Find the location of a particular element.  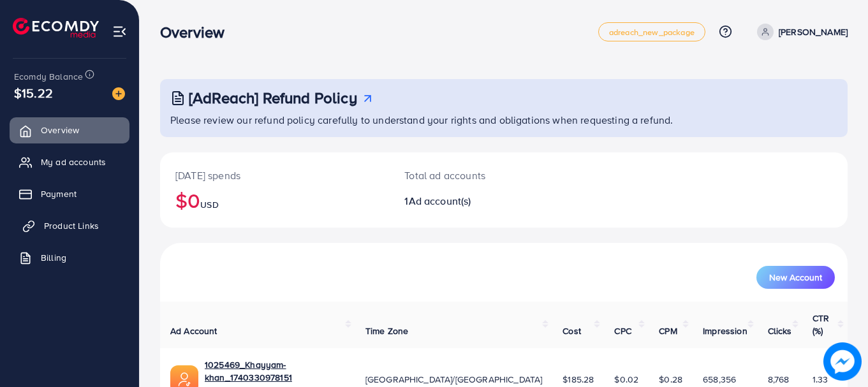

span: Payment is located at coordinates (59, 194).